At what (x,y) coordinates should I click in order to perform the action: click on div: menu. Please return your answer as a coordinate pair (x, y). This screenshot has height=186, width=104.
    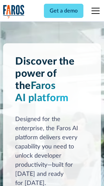
    Looking at the image, I should click on (94, 11).